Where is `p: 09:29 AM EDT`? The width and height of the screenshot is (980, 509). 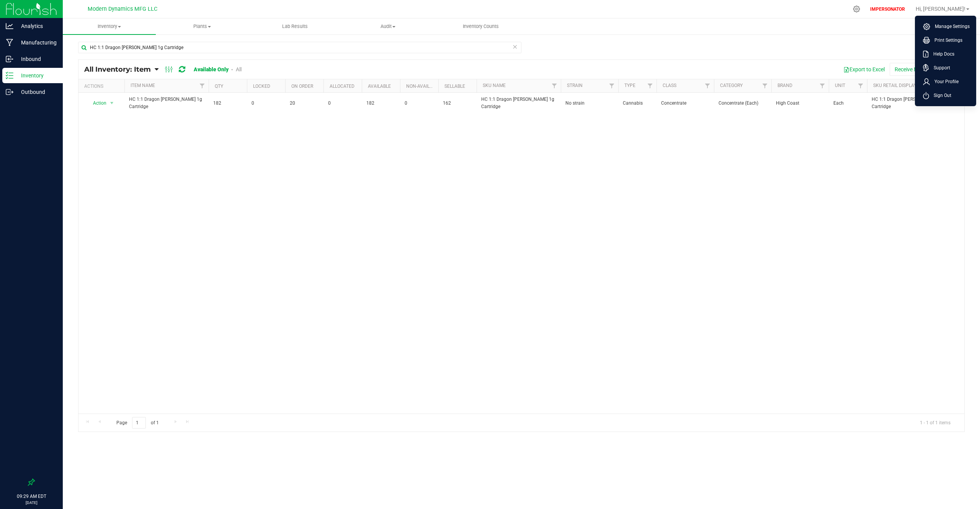
p: 09:29 AM EDT is located at coordinates (31, 496).